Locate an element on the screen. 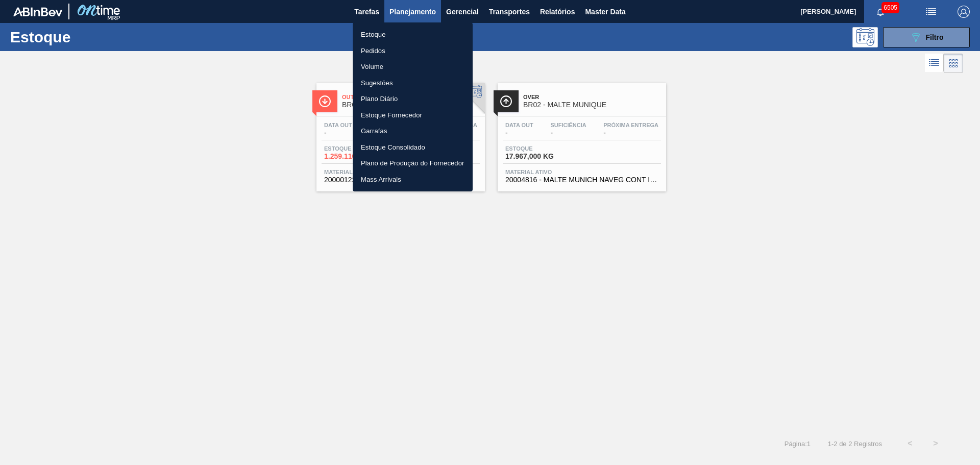  a: Estoque Fornecedor is located at coordinates (413, 115).